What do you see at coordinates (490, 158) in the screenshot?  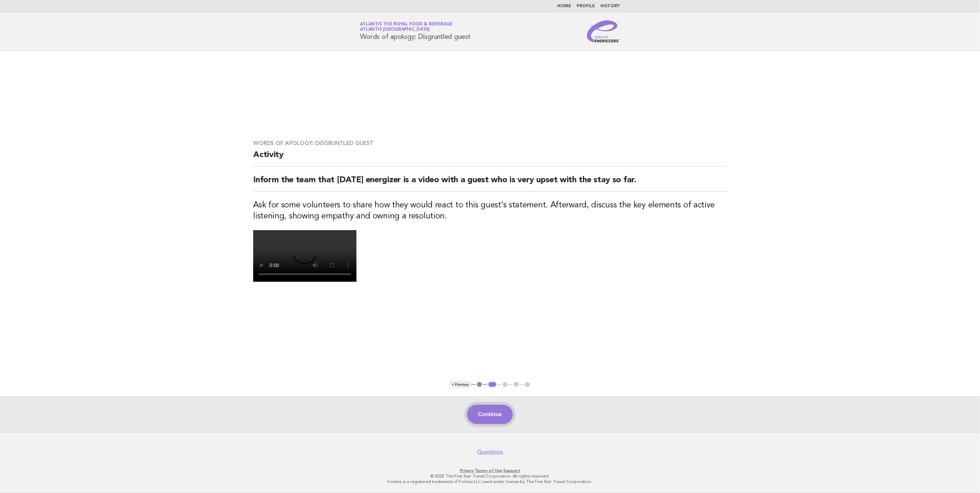 I see `h2: Activity` at bounding box center [490, 158].